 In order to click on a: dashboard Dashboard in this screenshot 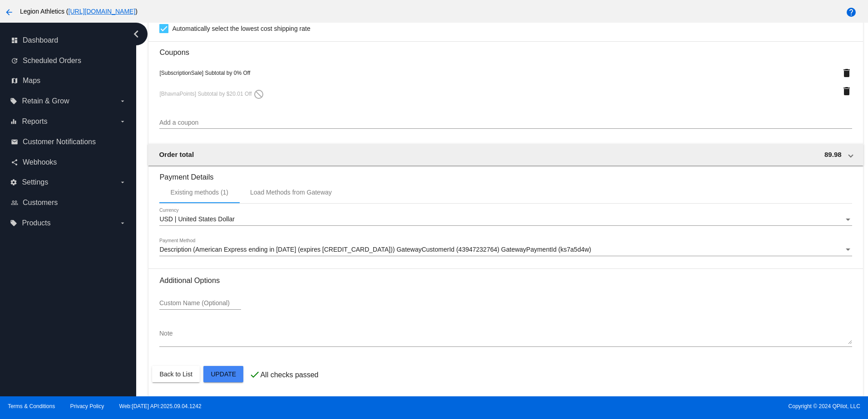, I will do `click(69, 41)`.